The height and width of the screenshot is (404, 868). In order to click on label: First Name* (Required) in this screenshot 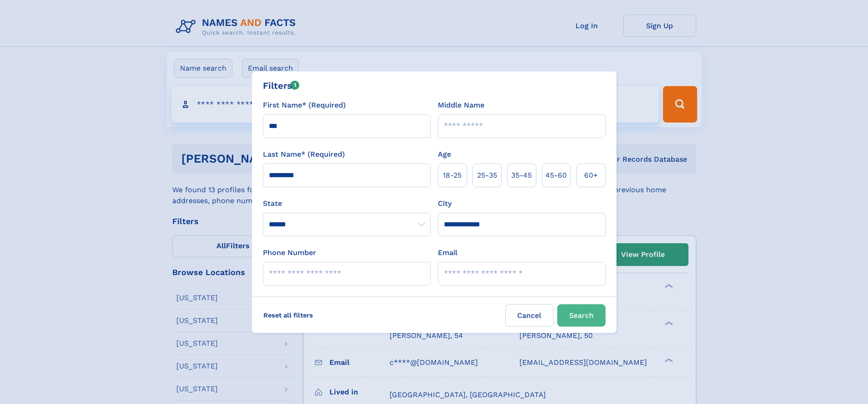, I will do `click(304, 105)`.